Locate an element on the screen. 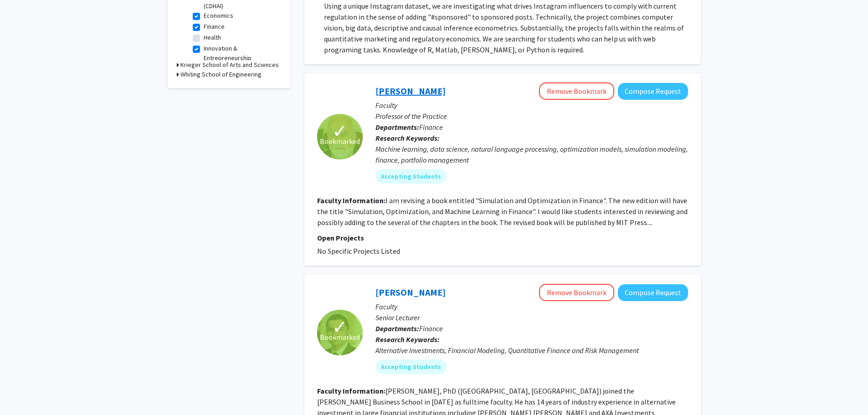 This screenshot has width=868, height=415. p: Senior Lecturer is located at coordinates (532, 318).